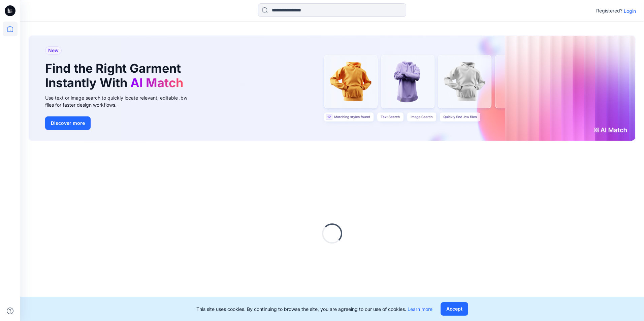  What do you see at coordinates (53, 50) in the screenshot?
I see `span: New` at bounding box center [53, 50].